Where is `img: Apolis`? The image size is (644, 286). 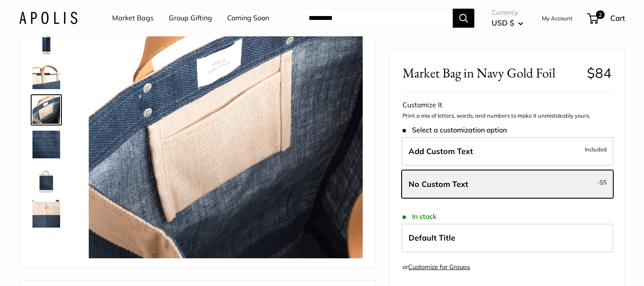
img: Apolis is located at coordinates (48, 18).